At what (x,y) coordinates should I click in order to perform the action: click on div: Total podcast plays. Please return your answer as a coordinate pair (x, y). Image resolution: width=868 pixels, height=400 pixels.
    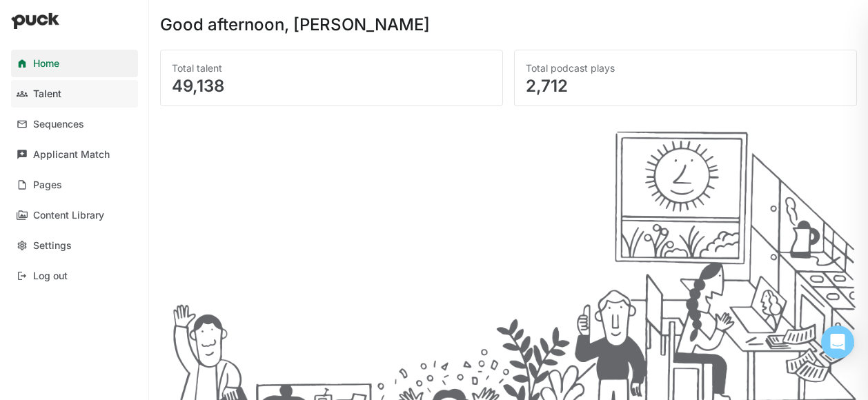
    Looking at the image, I should click on (685, 68).